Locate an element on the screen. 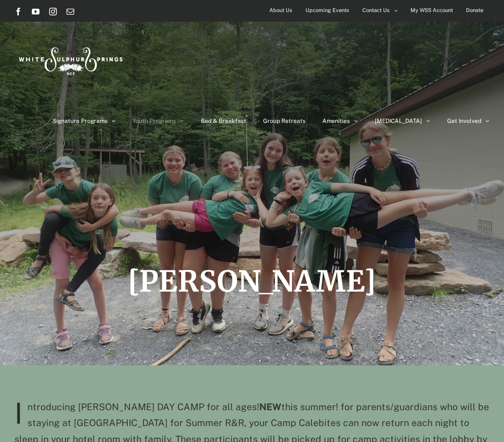 This screenshot has height=442, width=504. span: Bed & Breakfast is located at coordinates (223, 121).